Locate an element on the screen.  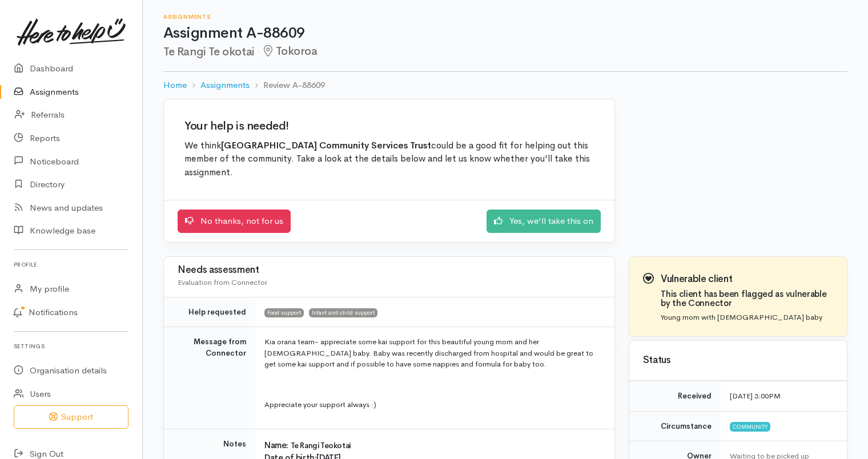
h3: Status is located at coordinates (738, 360).